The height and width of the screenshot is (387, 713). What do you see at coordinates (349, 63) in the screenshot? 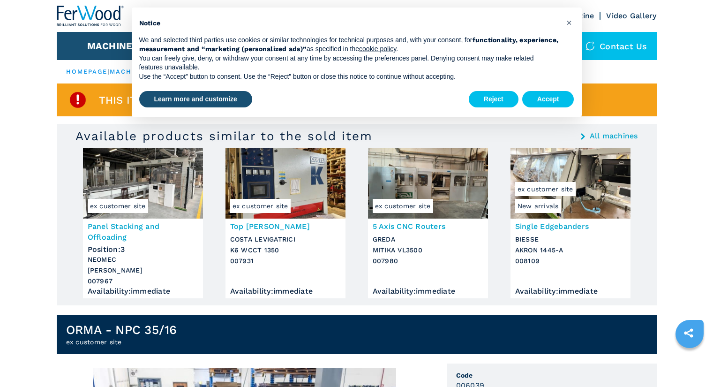
I see `p: You can freely give, deny, or withdraw your consent at any time by accessing the preferences pane...` at bounding box center [349, 63].